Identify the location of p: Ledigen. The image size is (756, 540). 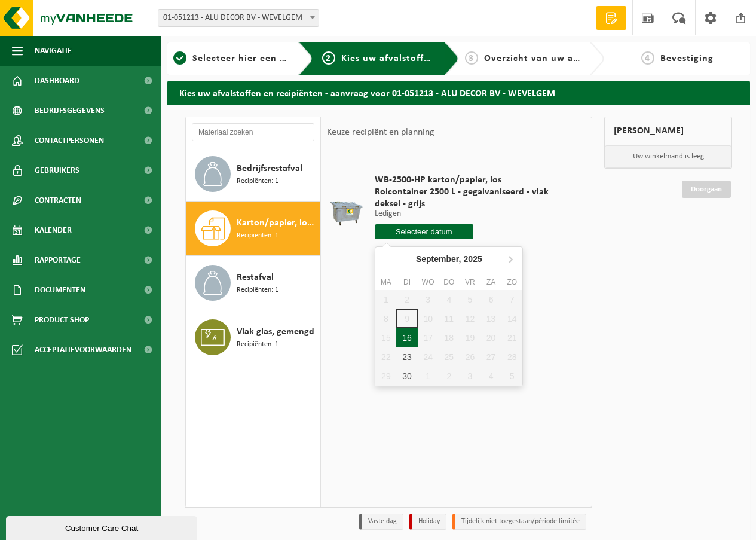
(473, 214).